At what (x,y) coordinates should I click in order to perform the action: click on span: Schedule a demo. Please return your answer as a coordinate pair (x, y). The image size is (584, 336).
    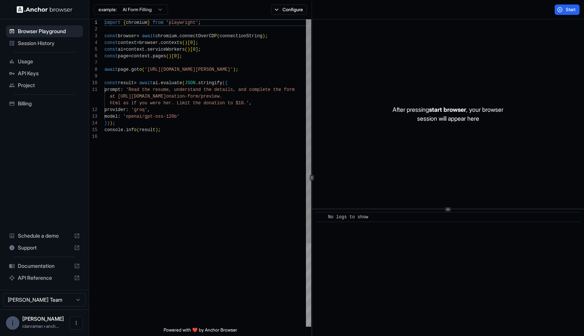
    Looking at the image, I should click on (44, 235).